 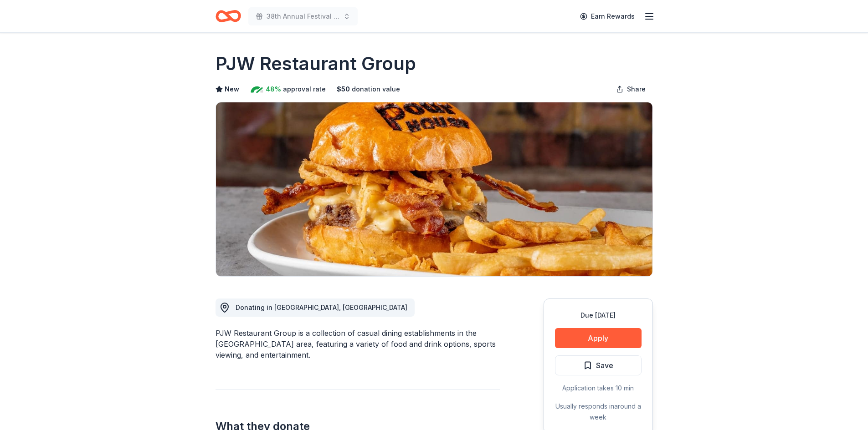 I want to click on button: Apply, so click(x=598, y=339).